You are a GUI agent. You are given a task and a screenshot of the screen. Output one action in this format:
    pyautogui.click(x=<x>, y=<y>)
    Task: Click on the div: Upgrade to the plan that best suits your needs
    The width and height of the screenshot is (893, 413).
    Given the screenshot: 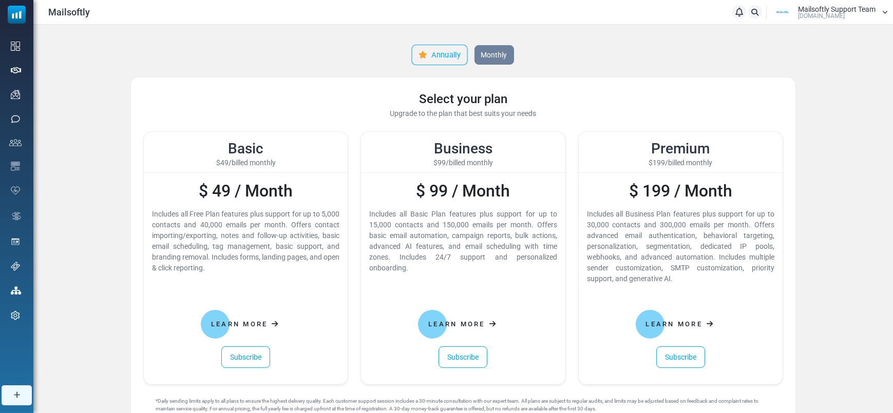 What is the action you would take?
    pyautogui.click(x=463, y=113)
    